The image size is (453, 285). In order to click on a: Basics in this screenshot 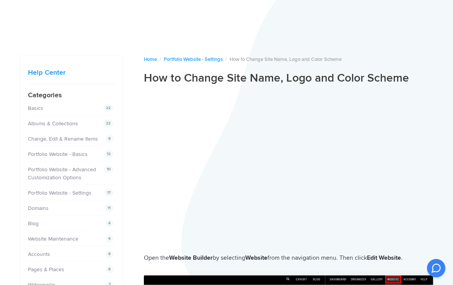, I will do `click(36, 108)`.